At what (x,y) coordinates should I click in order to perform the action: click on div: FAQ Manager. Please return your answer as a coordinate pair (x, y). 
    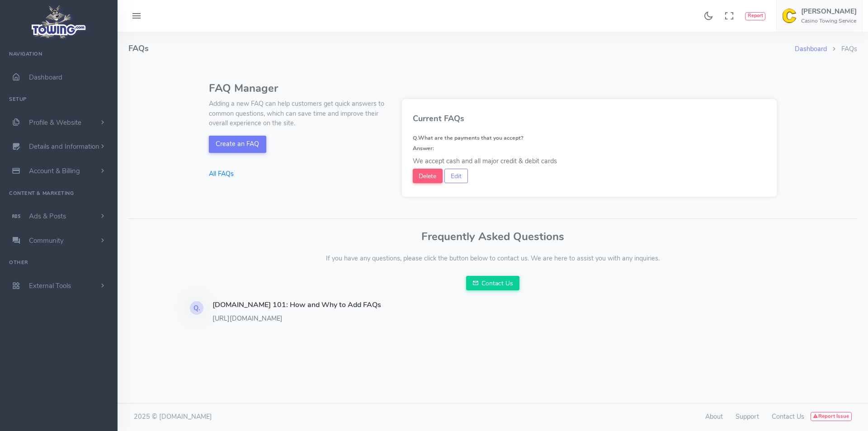
    Looking at the image, I should click on (493, 88).